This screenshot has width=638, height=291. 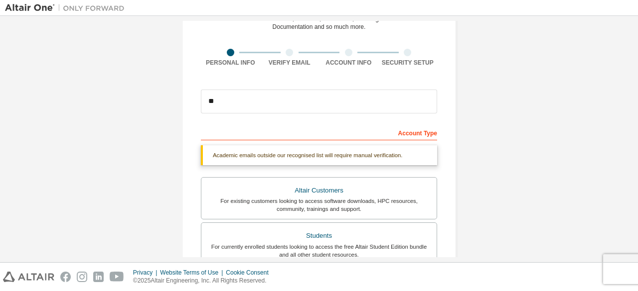 What do you see at coordinates (319, 191) in the screenshot?
I see `div: Altair Customers` at bounding box center [319, 191].